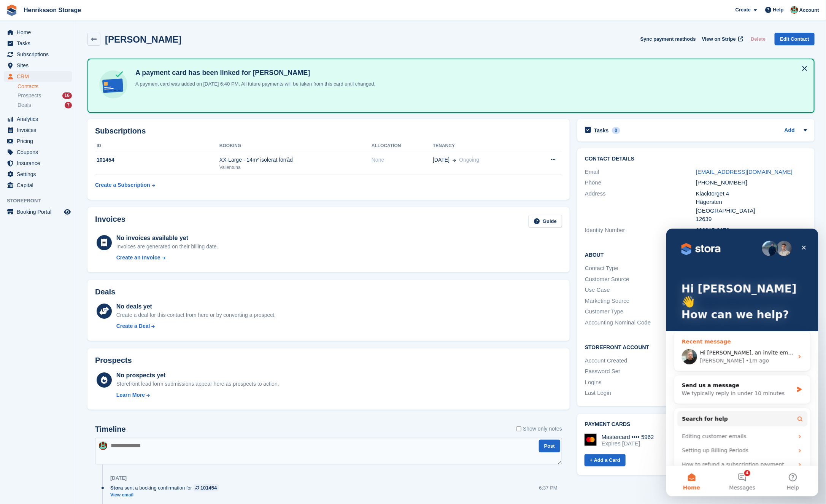  Describe the element at coordinates (25, 105) in the screenshot. I see `span: Deals` at that location.